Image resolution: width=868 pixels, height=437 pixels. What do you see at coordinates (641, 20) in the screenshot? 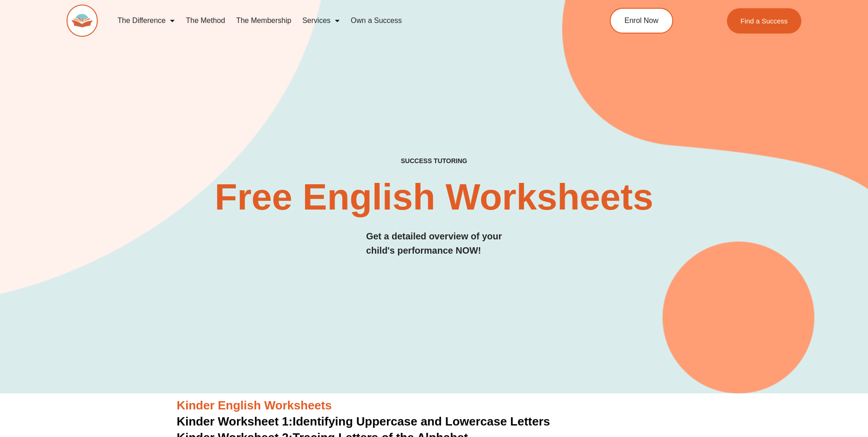
I see `a: Enrol Now` at bounding box center [641, 20].